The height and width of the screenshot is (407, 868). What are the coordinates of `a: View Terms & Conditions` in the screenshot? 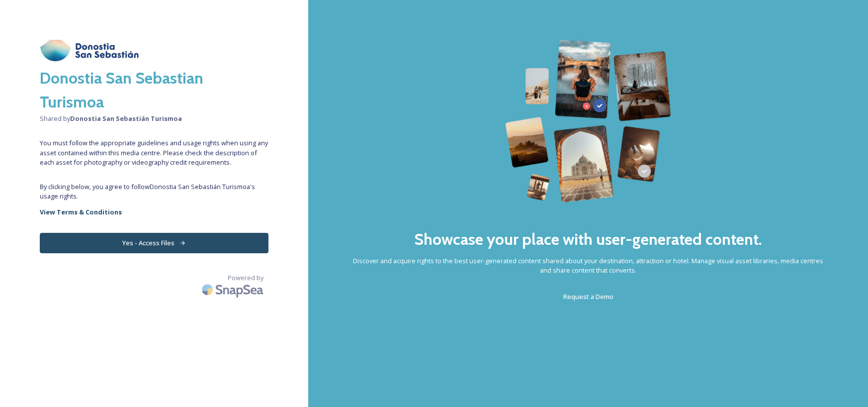 It's located at (154, 211).